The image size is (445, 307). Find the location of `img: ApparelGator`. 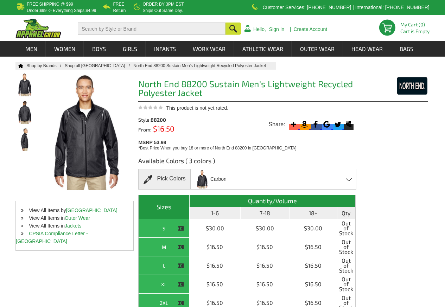

img: ApparelGator is located at coordinates (38, 28).